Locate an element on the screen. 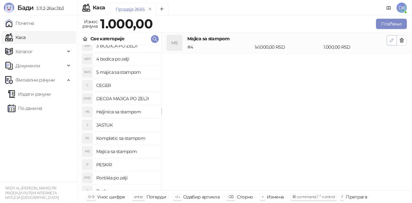  div: Унос шифре is located at coordinates (111, 197).